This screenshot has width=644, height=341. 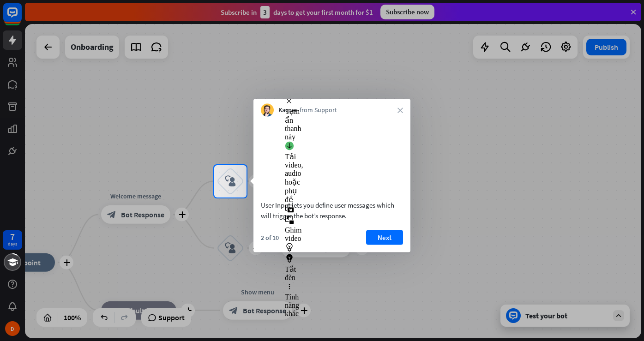 What do you see at coordinates (318, 110) in the screenshot?
I see `span: from Support` at bounding box center [318, 110].